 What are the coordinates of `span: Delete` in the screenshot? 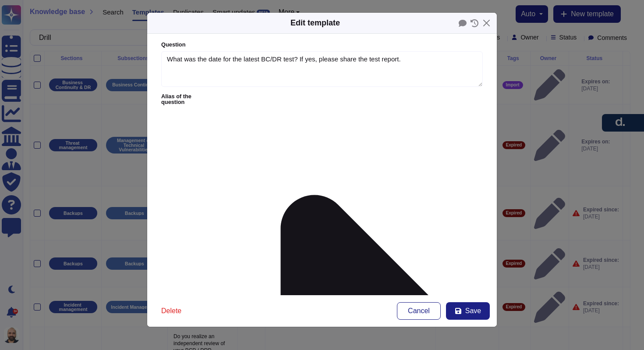 It's located at (171, 311).